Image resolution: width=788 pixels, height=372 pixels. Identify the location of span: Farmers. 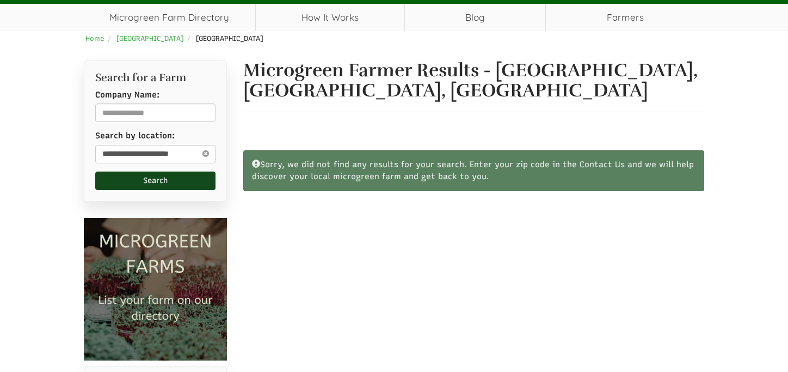
(625, 17).